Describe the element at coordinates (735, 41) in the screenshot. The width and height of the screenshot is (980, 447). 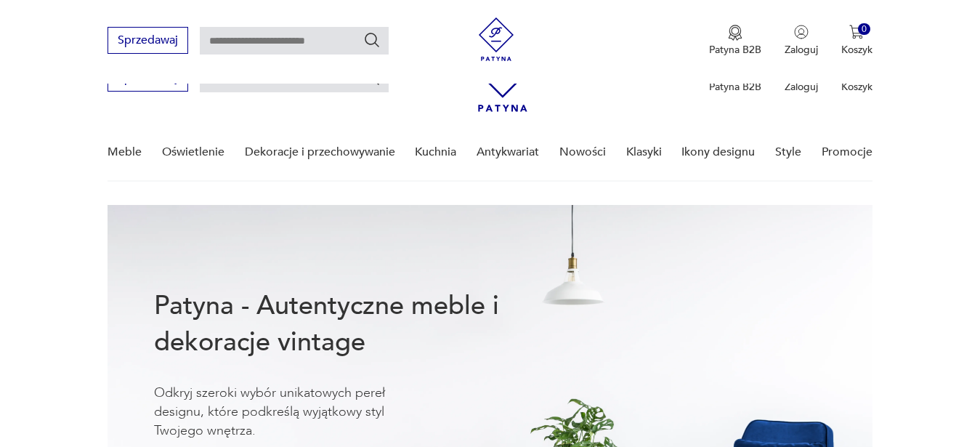
I see `a: Ikona medaluPatyna B2B` at that location.